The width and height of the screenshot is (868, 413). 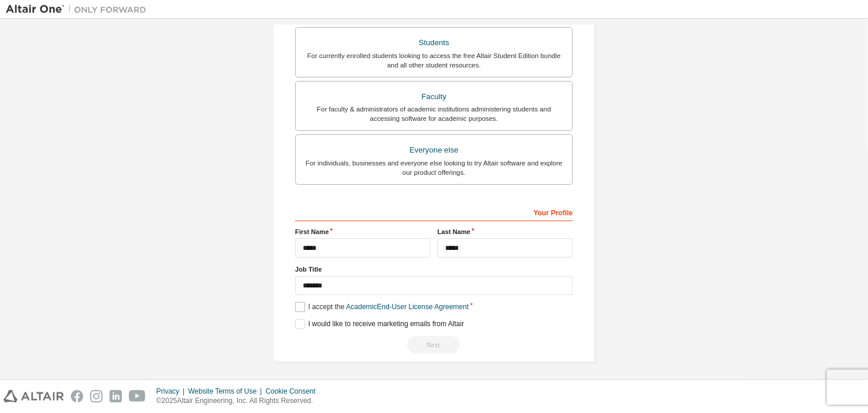 What do you see at coordinates (363, 232) in the screenshot?
I see `label: First Name` at bounding box center [363, 232].